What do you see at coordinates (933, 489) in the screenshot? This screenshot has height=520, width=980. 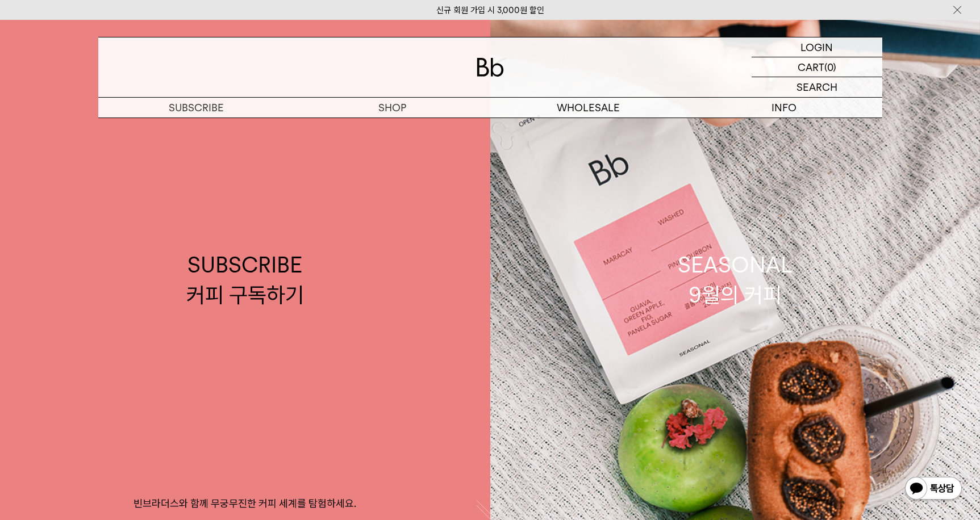 I see `img: 카카오톡 채널 1:1 채팅 버튼` at bounding box center [933, 489].